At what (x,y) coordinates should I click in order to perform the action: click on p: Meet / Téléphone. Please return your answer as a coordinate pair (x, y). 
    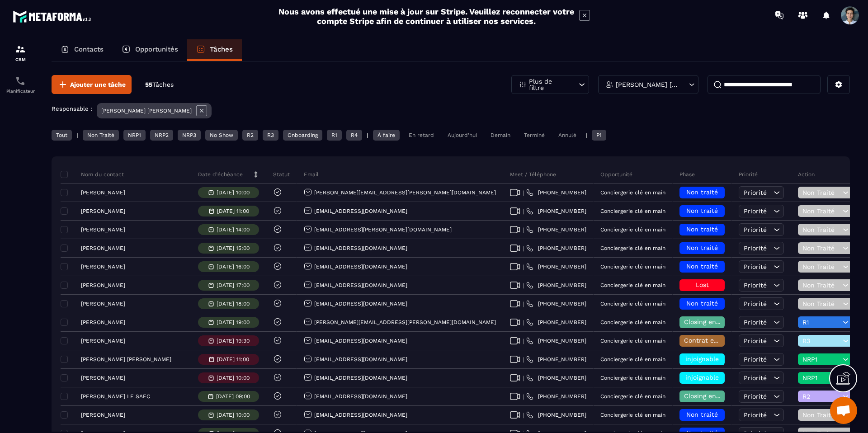
    Looking at the image, I should click on (533, 174).